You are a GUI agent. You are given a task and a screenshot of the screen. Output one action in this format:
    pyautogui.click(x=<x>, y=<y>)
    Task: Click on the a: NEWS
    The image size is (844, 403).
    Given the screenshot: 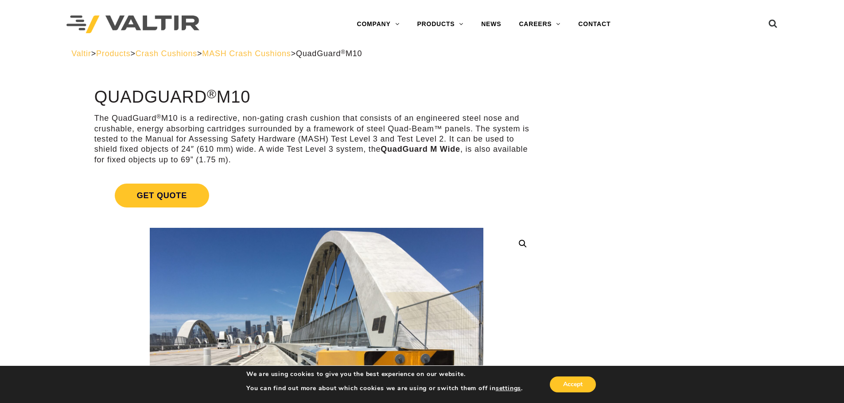 What is the action you would take?
    pyautogui.click(x=491, y=24)
    